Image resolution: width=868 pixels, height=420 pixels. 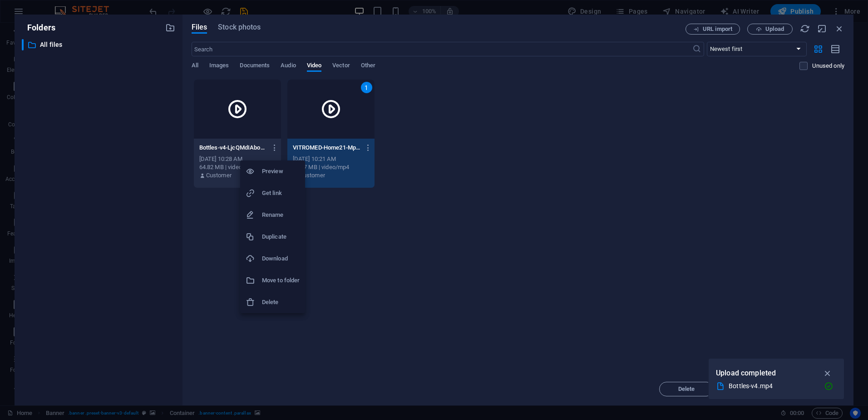 I want to click on h6: Move to folder, so click(x=281, y=280).